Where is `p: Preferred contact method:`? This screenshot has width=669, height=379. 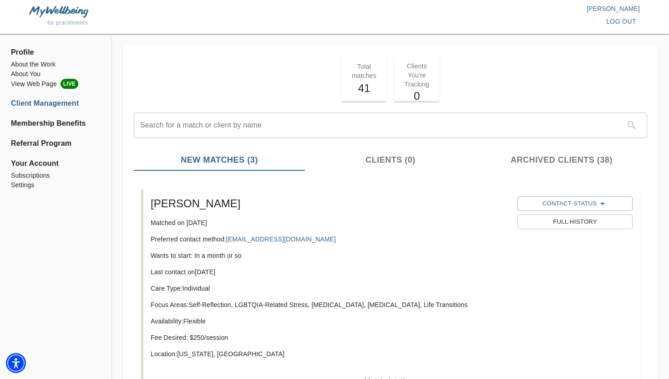 p: Preferred contact method: is located at coordinates (330, 239).